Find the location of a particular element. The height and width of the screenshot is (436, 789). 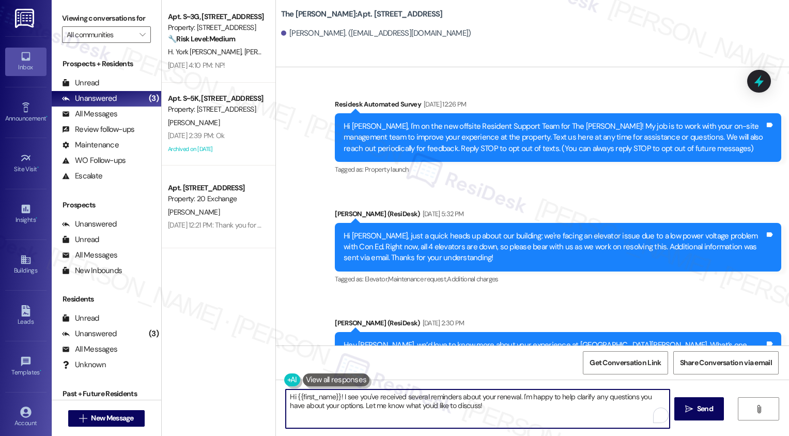

a: Inbox is located at coordinates (26, 62).